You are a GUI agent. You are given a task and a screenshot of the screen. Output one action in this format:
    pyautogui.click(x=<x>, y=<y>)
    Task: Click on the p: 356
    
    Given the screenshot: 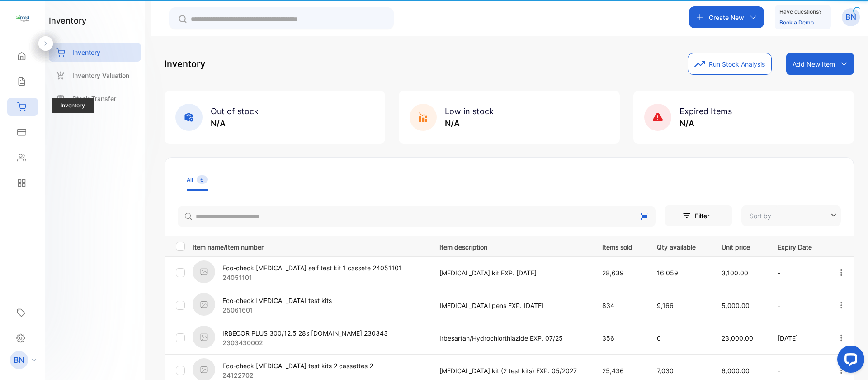 What is the action you would take?
    pyautogui.click(x=620, y=337)
    